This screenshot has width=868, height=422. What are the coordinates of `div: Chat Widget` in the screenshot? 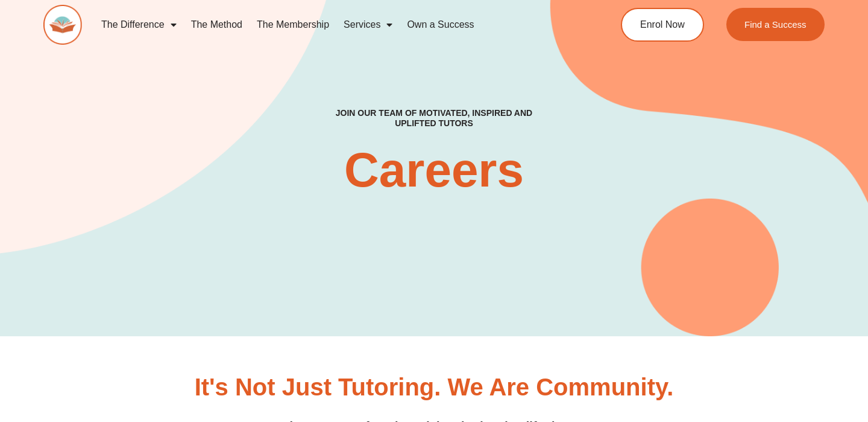 It's located at (838, 392).